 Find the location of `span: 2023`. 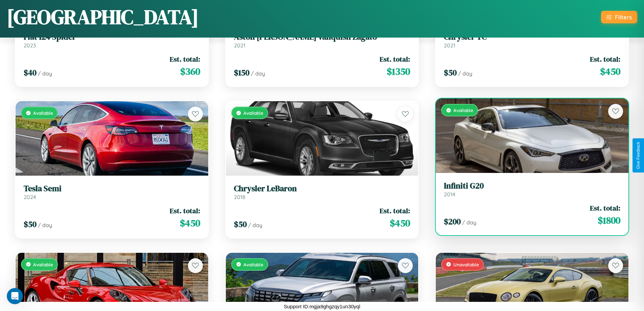

span: 2023 is located at coordinates (30, 46).